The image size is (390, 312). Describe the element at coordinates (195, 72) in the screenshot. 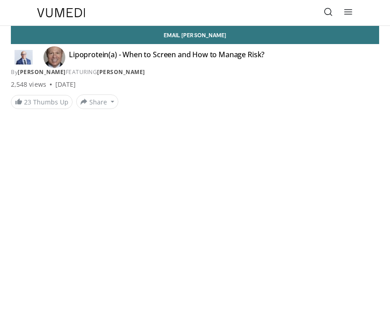

I see `div: By FEATURING` at that location.